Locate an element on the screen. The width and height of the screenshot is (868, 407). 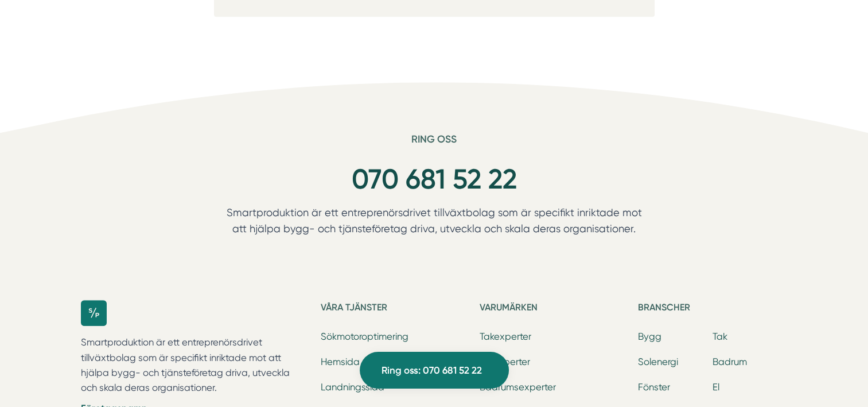
h5: Branscher is located at coordinates (713, 309).